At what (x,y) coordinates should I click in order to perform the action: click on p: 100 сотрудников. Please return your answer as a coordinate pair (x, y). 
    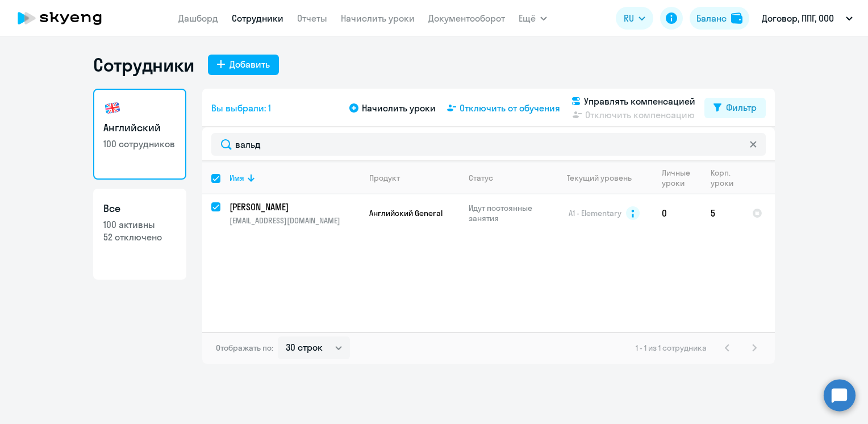
    Looking at the image, I should click on (140, 144).